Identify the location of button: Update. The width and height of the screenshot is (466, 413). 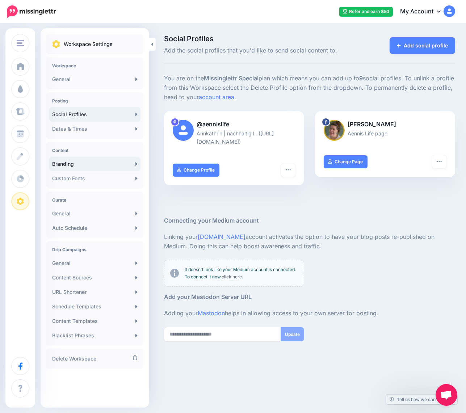
(292, 334).